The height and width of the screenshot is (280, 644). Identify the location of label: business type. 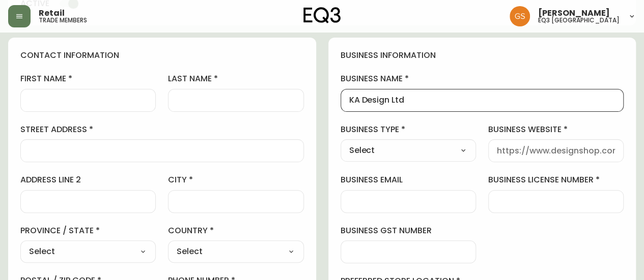
(408, 130).